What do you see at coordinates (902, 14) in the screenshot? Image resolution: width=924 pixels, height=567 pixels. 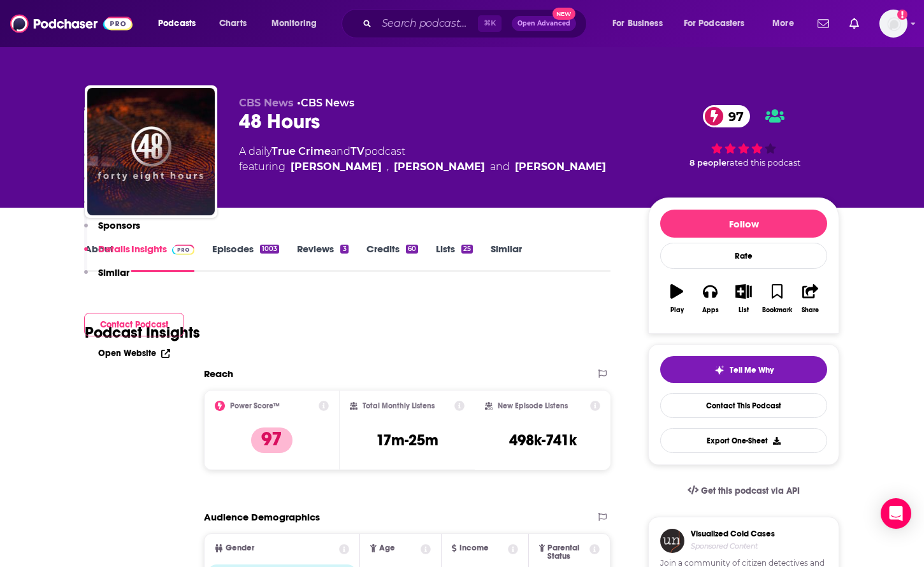 I see `svg: Add a profile image` at bounding box center [902, 14].